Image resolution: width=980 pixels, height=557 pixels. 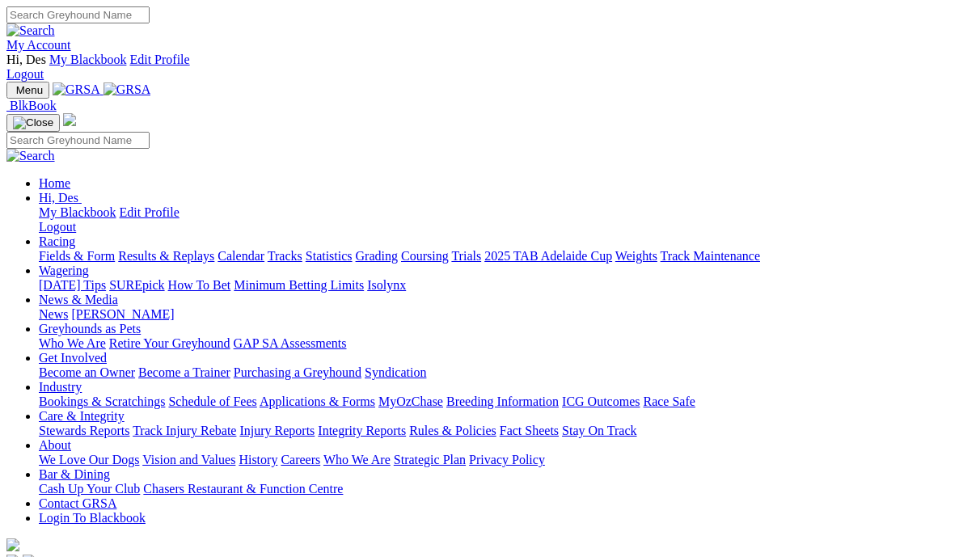 What do you see at coordinates (54, 183) in the screenshot?
I see `a: Home` at bounding box center [54, 183].